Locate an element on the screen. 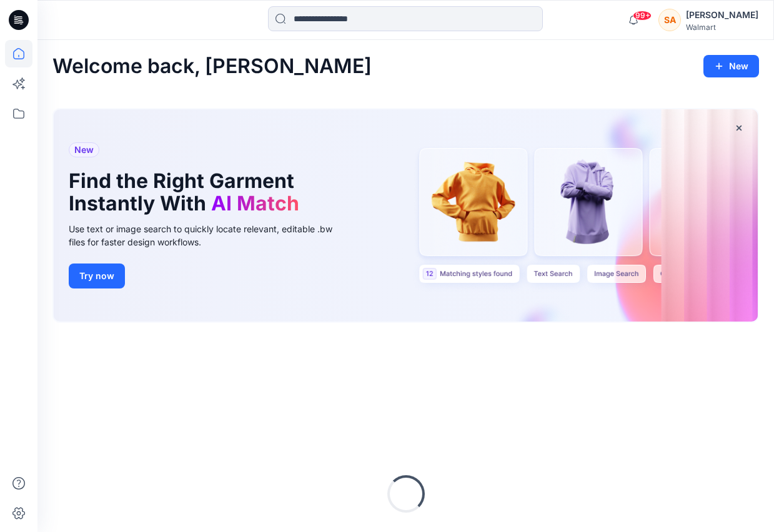  h1: Find the Right Garment Instantly With is located at coordinates (200, 192).